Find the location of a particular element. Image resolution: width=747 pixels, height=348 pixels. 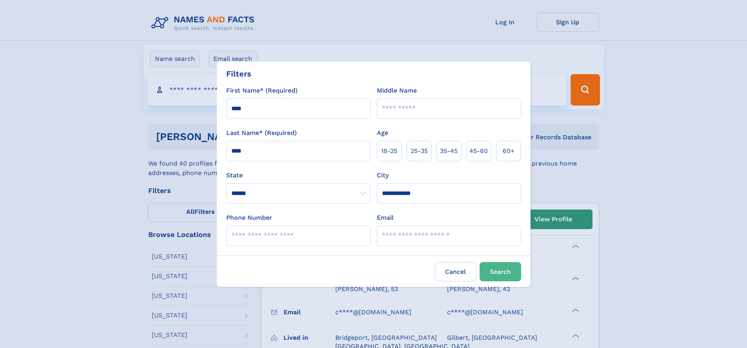

label: City is located at coordinates (382, 175).